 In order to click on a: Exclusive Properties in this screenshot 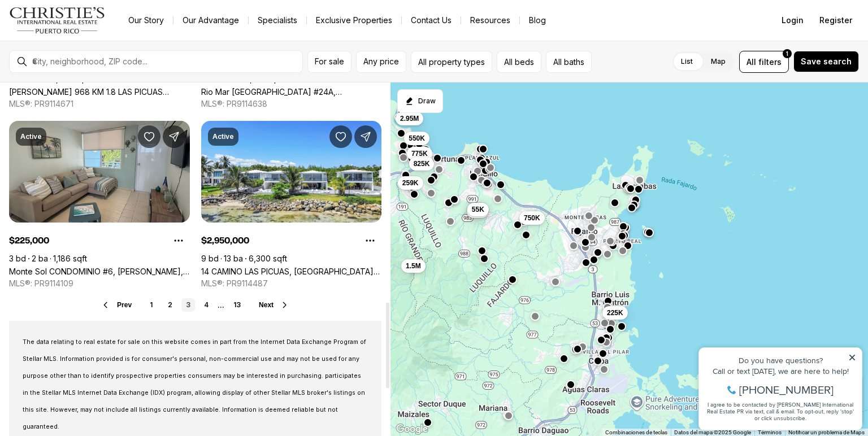, I will do `click(354, 21)`.